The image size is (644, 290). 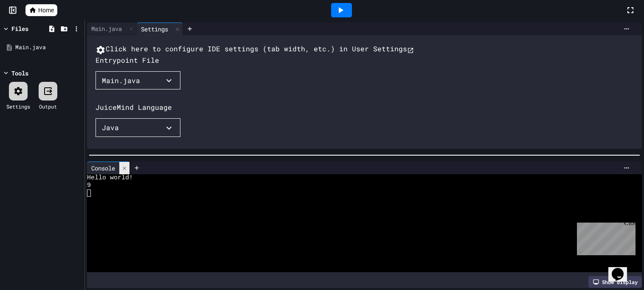 I want to click on span: 9, so click(x=89, y=186).